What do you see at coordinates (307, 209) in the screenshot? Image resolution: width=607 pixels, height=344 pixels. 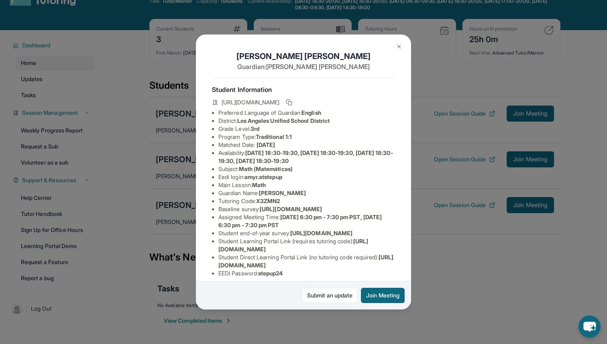 I see `li: Baseline survey :` at bounding box center [307, 209].